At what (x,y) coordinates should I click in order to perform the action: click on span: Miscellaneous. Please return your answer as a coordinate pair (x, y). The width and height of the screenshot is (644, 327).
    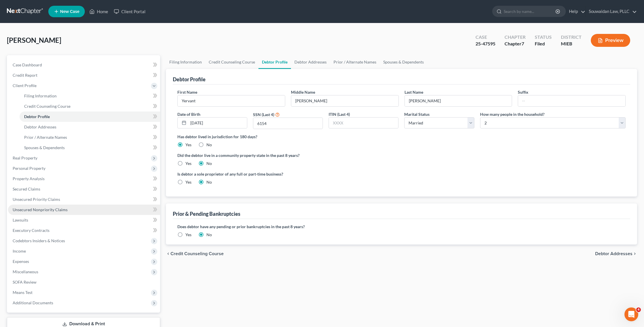
    Looking at the image, I should click on (25, 272).